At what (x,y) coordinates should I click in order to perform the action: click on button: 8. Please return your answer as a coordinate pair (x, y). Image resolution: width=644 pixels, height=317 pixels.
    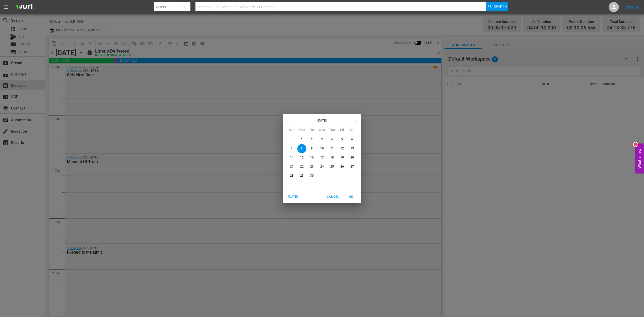
    Looking at the image, I should click on (302, 148).